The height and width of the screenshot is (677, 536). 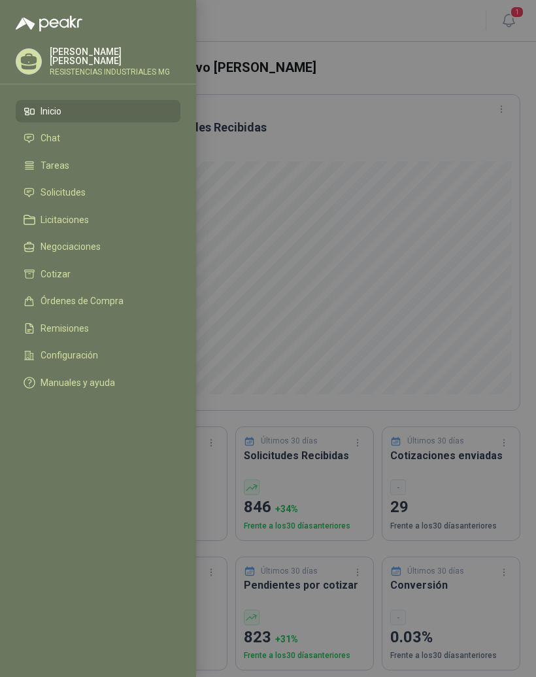 What do you see at coordinates (65, 220) in the screenshot?
I see `span: Licitaciones` at bounding box center [65, 220].